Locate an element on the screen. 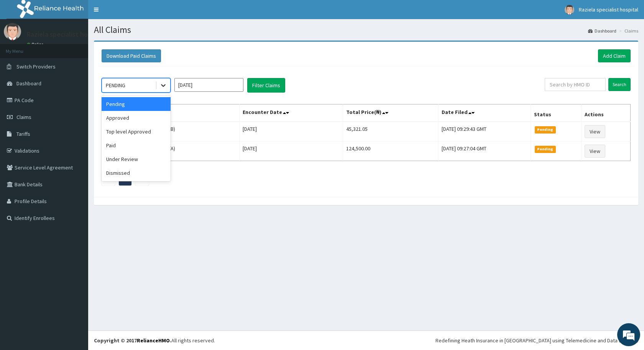  th: Status is located at coordinates (557, 113).